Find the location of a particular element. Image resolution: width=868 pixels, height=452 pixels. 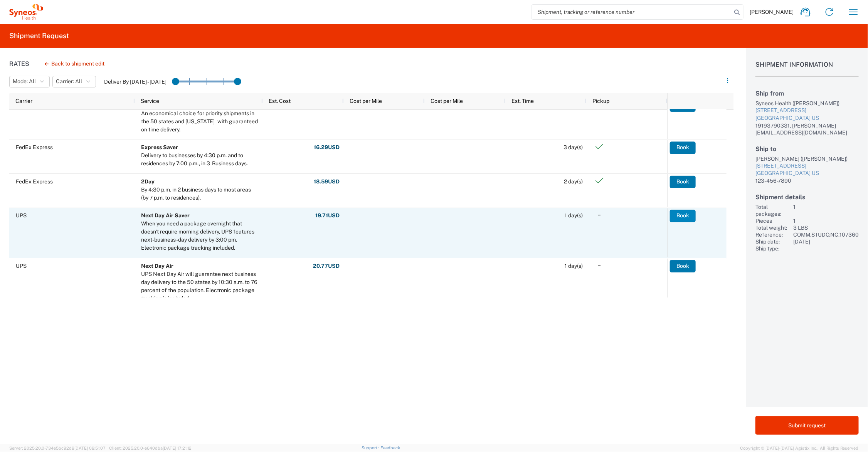

button: Submit request is located at coordinates (807, 426).